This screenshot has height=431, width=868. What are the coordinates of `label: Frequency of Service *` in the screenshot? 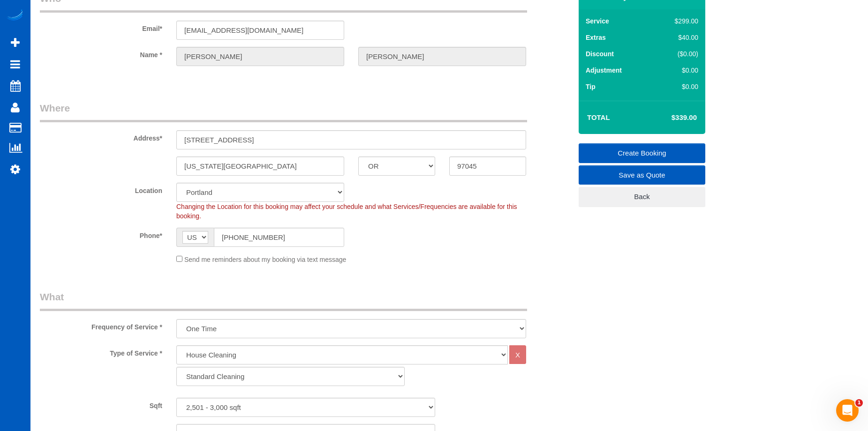 It's located at (101, 325).